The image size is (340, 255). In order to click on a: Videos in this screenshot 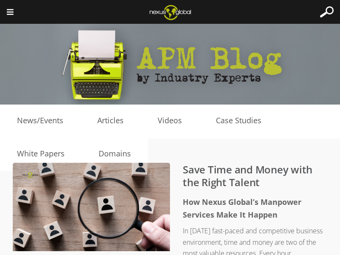, I will do `click(170, 121)`.